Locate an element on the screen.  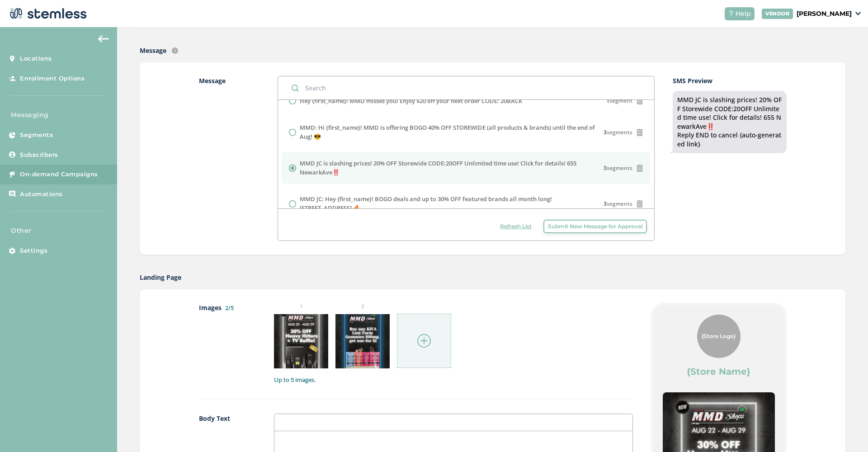
div: VENDOR is located at coordinates (777, 13).